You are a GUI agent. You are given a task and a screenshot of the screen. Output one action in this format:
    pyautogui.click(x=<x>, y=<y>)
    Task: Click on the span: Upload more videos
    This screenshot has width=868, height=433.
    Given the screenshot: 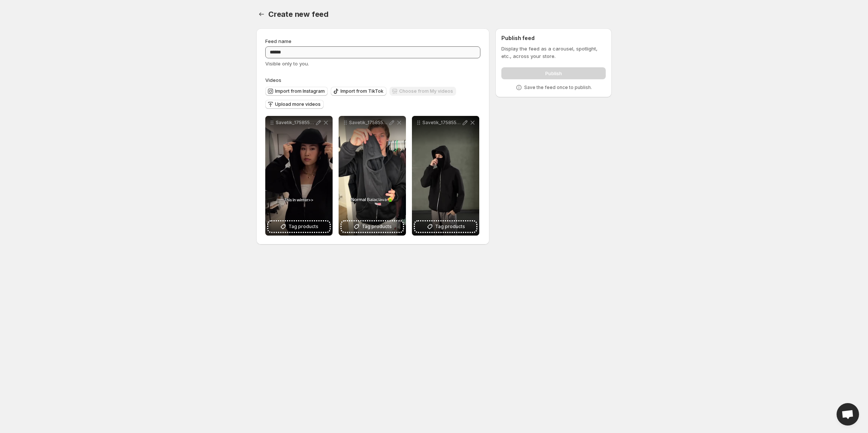 What is the action you would take?
    pyautogui.click(x=298, y=104)
    